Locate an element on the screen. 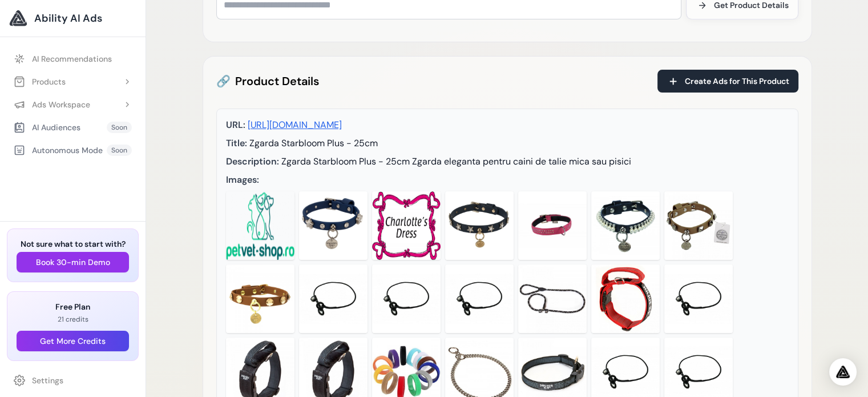 This screenshot has width=868, height=397. button: Products is located at coordinates (73, 82).